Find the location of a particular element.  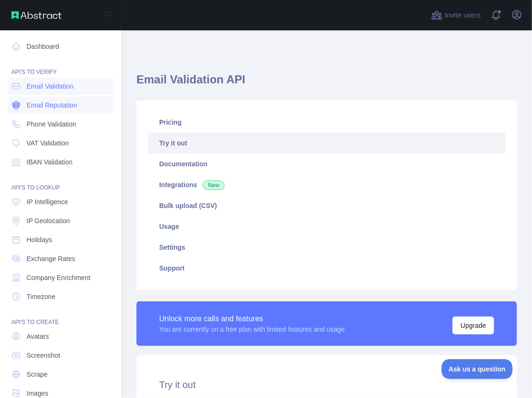

a: Documentation is located at coordinates (326, 164).